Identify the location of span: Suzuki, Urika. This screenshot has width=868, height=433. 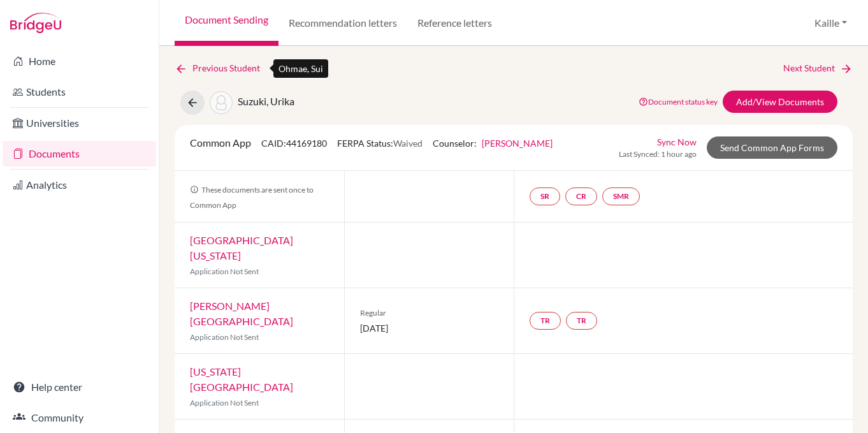
(266, 101).